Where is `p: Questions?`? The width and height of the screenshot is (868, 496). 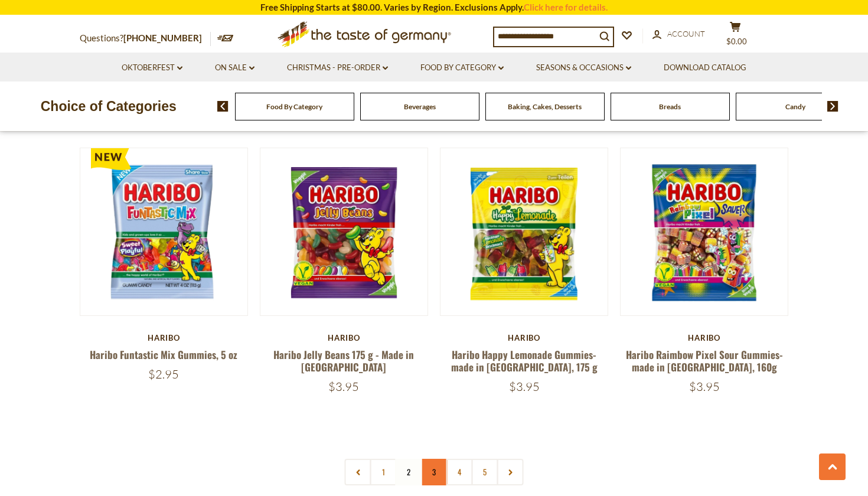 p: Questions? is located at coordinates (145, 38).